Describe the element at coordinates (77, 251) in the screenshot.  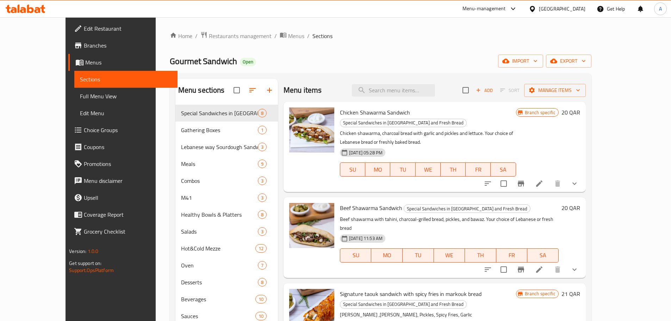
I see `span: Version:` at that location.